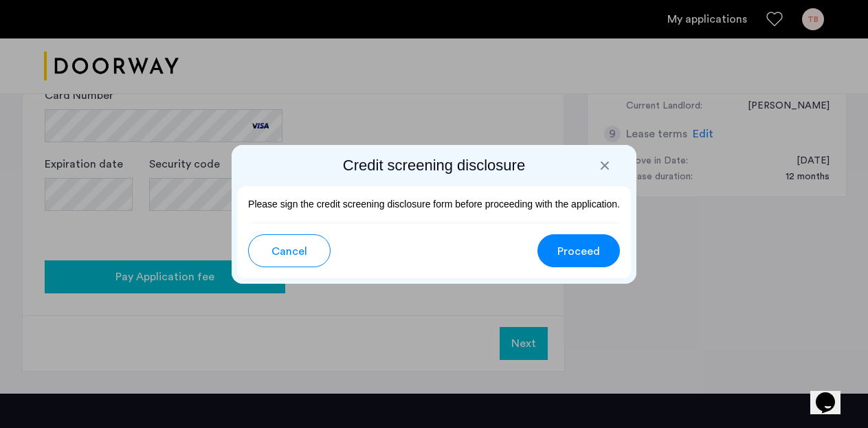 The height and width of the screenshot is (428, 868). What do you see at coordinates (434, 204) in the screenshot?
I see `p: Please sign the credit screening disclosure form before proceeding with the application.` at bounding box center [434, 204].